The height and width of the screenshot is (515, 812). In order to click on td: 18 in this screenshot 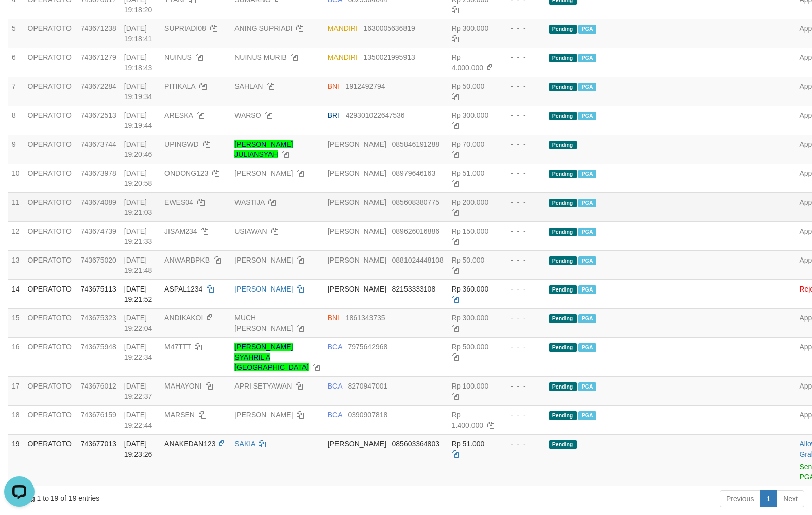, I will do `click(15, 420)`.